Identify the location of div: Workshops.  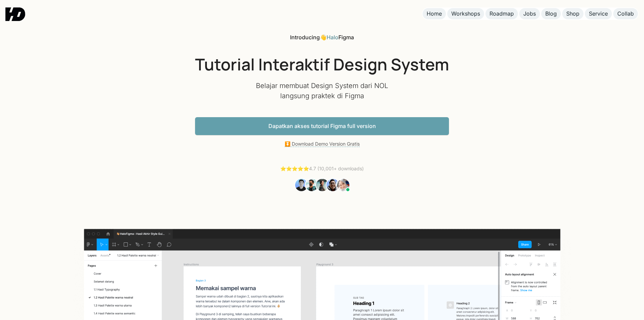
(466, 13).